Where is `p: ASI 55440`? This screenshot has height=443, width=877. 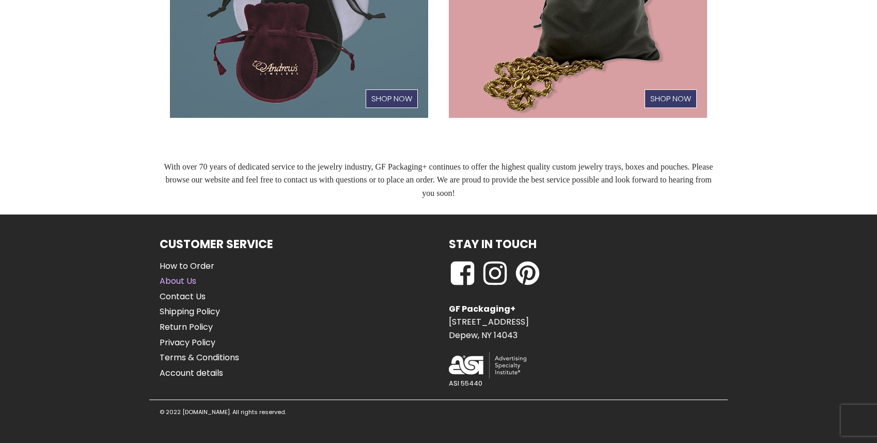
p: ASI 55440 is located at coordinates (465, 383).